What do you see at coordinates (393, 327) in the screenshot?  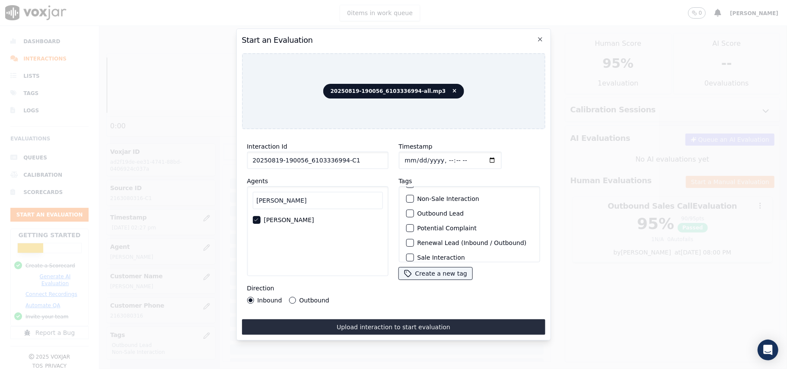 I see `button: Upload interaction to start evaluation` at bounding box center [393, 327].